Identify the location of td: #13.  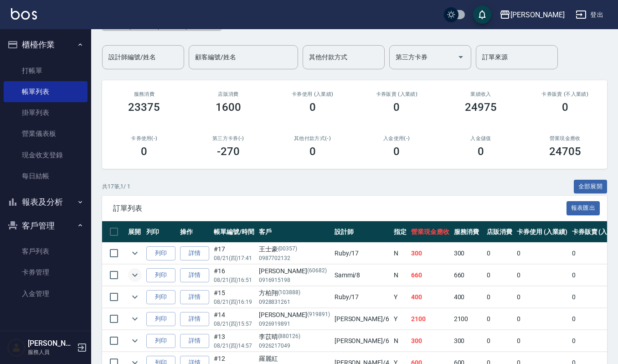
(234, 341).